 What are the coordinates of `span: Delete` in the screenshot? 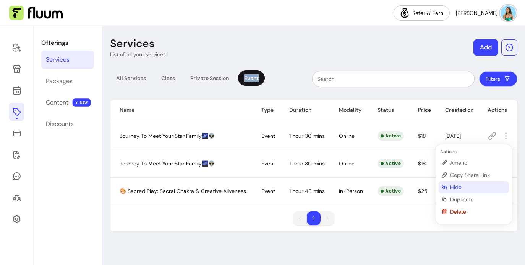 It's located at (478, 211).